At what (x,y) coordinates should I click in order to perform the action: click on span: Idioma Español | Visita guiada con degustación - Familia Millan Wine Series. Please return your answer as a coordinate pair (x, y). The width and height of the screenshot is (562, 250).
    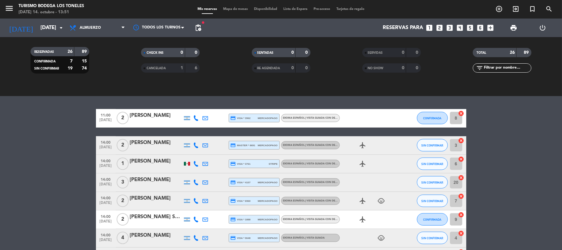
    Looking at the image, I should click on (336, 201).